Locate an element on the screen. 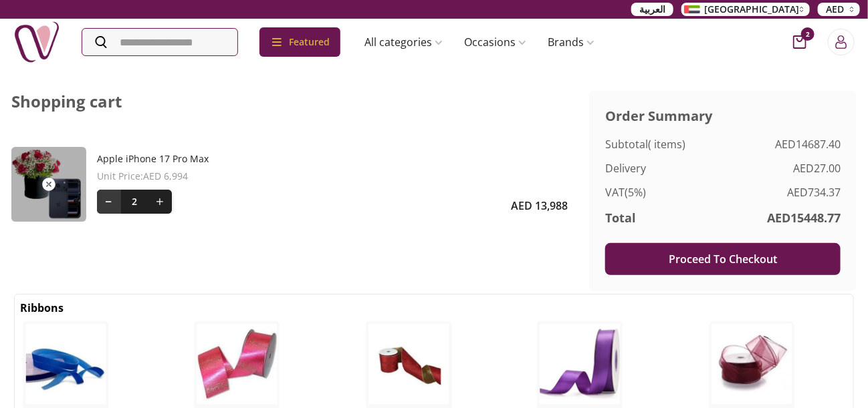 The width and height of the screenshot is (868, 408). img: uae-gifts-vintage gift ribbons is located at coordinates (408, 364).